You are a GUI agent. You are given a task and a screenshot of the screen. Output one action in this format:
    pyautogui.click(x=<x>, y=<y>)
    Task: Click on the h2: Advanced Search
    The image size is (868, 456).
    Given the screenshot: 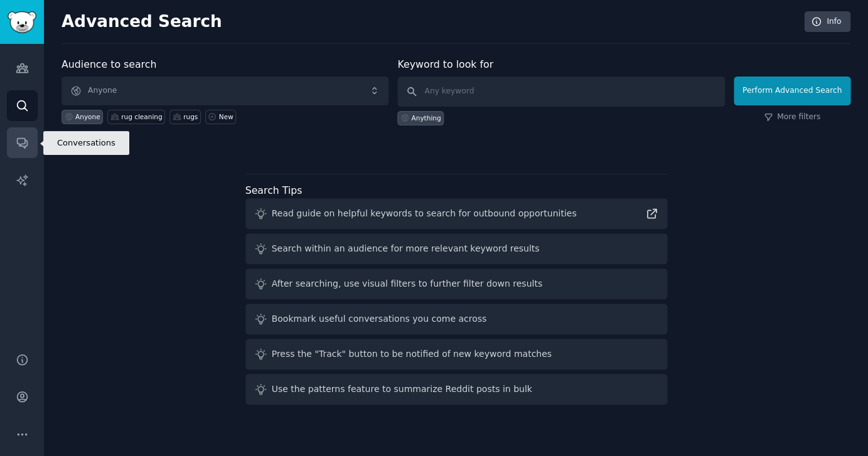 What is the action you would take?
    pyautogui.click(x=429, y=22)
    